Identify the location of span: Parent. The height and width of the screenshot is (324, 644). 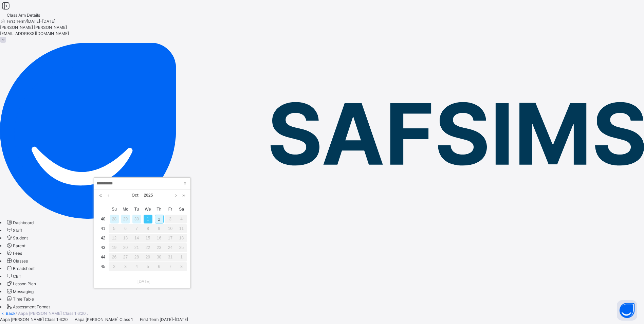
(19, 246).